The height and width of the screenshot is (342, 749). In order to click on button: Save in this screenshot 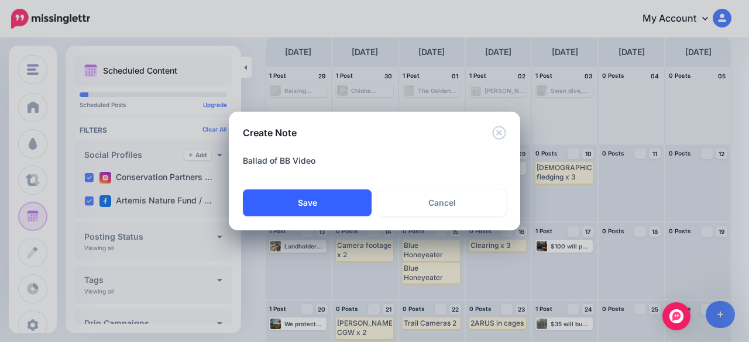, I will do `click(307, 203)`.